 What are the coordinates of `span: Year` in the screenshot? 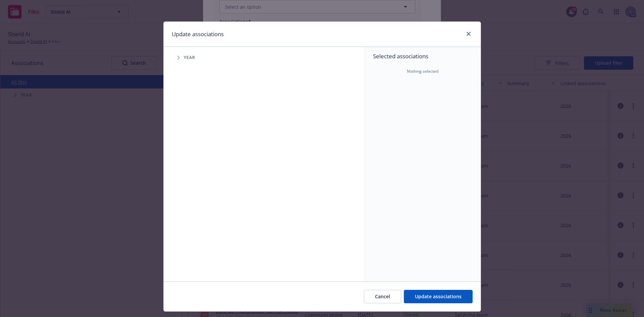 It's located at (190, 58).